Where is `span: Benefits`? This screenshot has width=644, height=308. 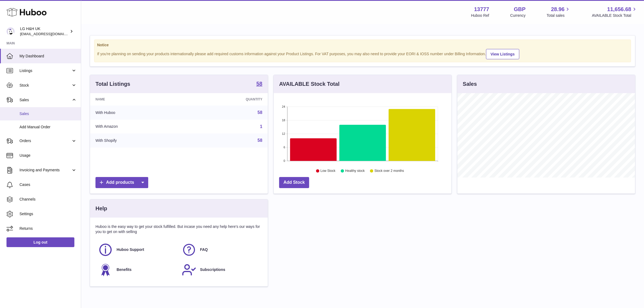 span: Benefits is located at coordinates (124, 270).